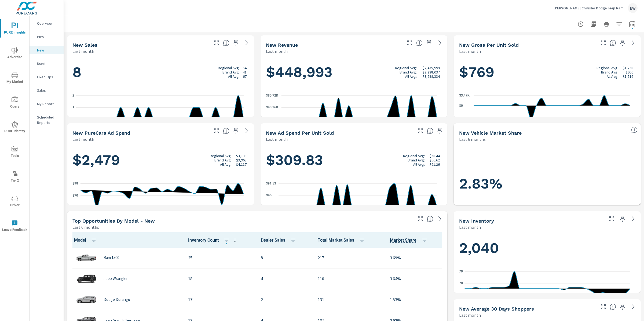 This screenshot has width=644, height=321. Describe the element at coordinates (634, 130) in the screenshot. I see `span: Dealer Sales within ZipCode / Total Market Sales. [Market = within dealer PMA (or 60 miles if no ...` at that location.